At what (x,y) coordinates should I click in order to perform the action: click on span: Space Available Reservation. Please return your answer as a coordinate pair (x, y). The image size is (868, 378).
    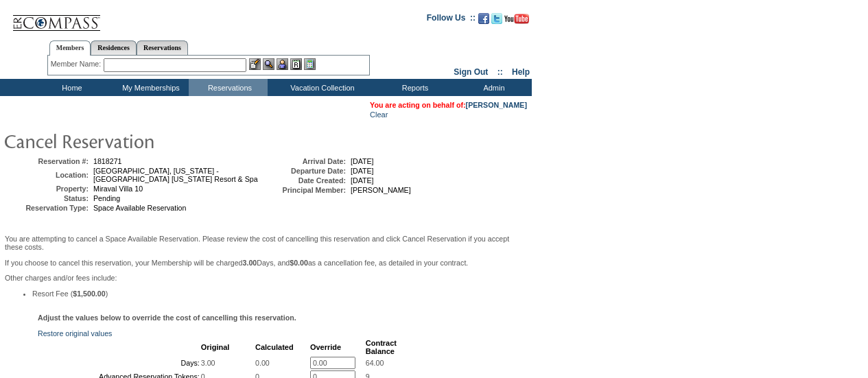
    Looking at the image, I should click on (139, 208).